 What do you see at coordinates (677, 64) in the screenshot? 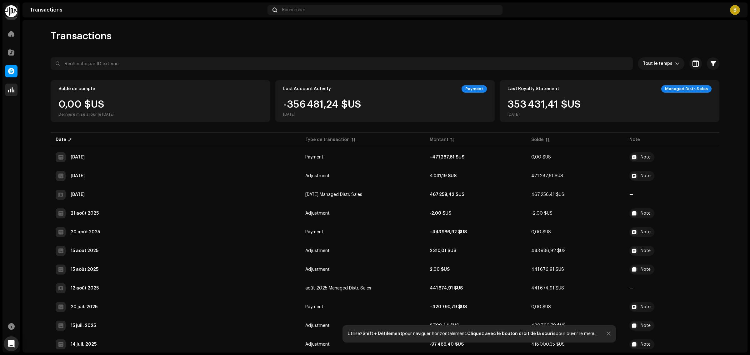
I see `div: dropdown trigger` at bounding box center [677, 64].